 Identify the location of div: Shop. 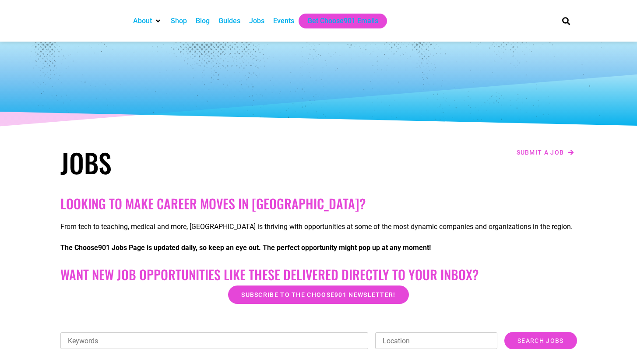
(179, 21).